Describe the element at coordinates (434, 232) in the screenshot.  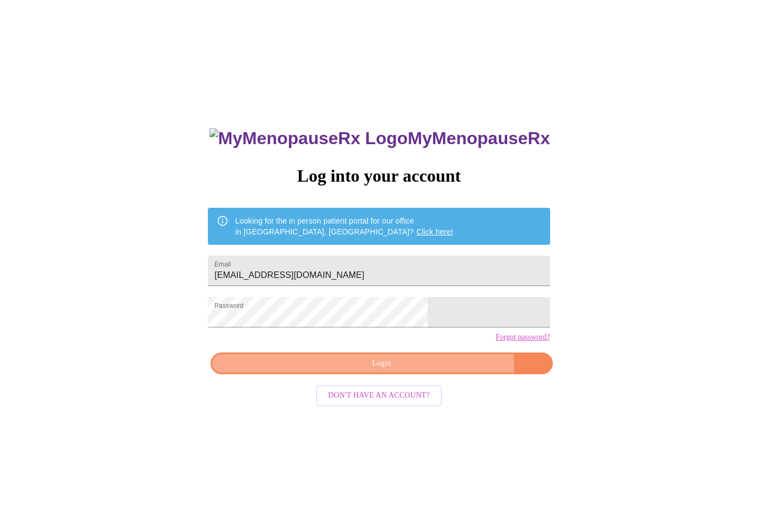
I see `a: Click here!` at that location.